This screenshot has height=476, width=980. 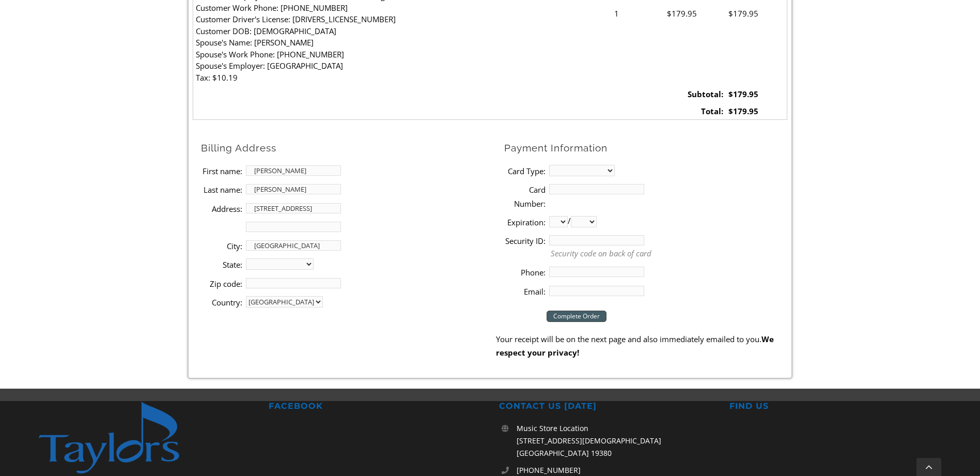 What do you see at coordinates (221, 246) in the screenshot?
I see `label: City:` at bounding box center [221, 246].